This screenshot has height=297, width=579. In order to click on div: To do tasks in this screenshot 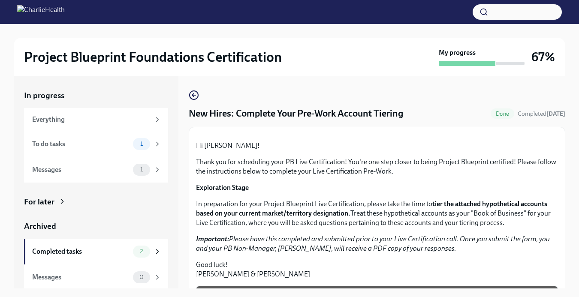, I will do `click(81, 144)`.